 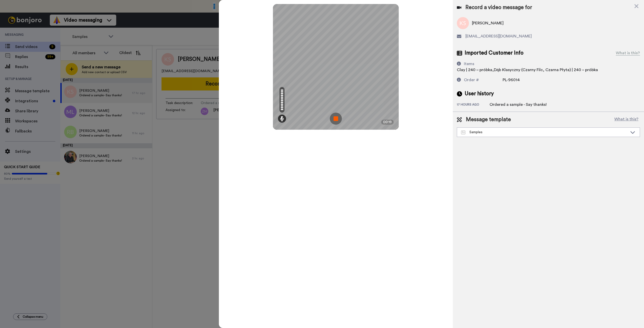 What do you see at coordinates (336, 119) in the screenshot?
I see `img: ic_record_stop.svg` at bounding box center [336, 119].